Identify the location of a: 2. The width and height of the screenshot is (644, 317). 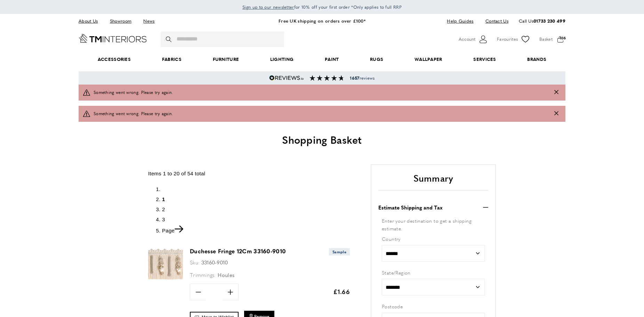
(164, 209).